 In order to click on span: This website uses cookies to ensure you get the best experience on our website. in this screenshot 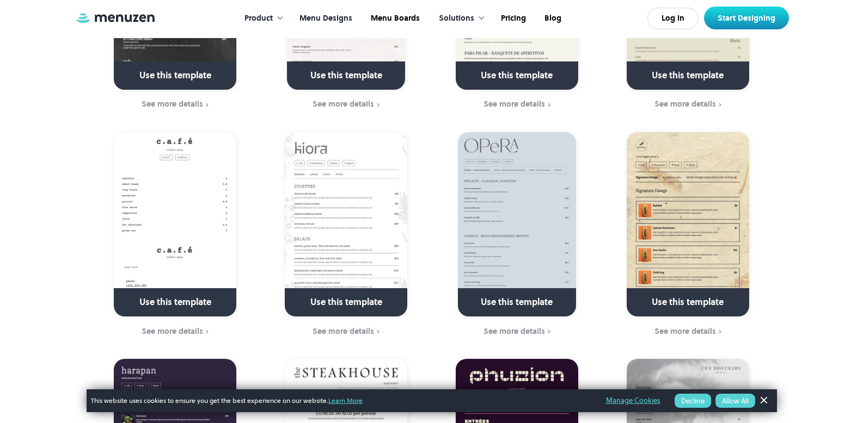, I will do `click(341, 401)`.